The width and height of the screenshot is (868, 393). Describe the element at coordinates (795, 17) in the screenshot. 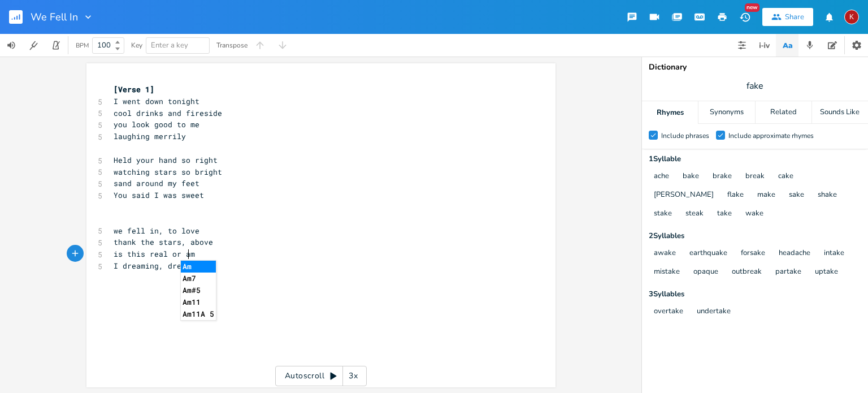

I see `div: Share` at that location.